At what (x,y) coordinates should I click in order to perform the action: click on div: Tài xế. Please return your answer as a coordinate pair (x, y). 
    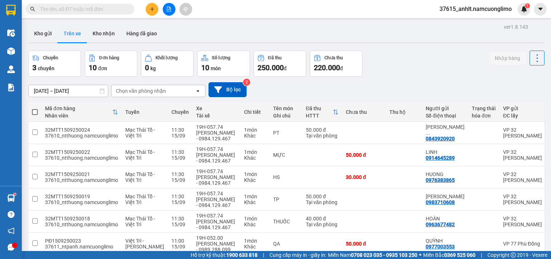
    Looking at the image, I should click on (216, 116).